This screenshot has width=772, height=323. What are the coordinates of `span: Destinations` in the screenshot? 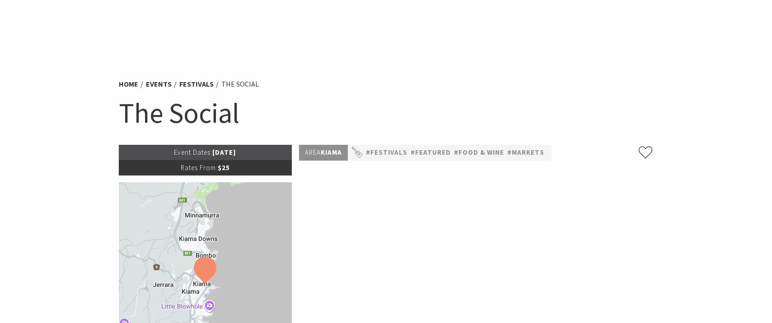 It's located at (392, 47).